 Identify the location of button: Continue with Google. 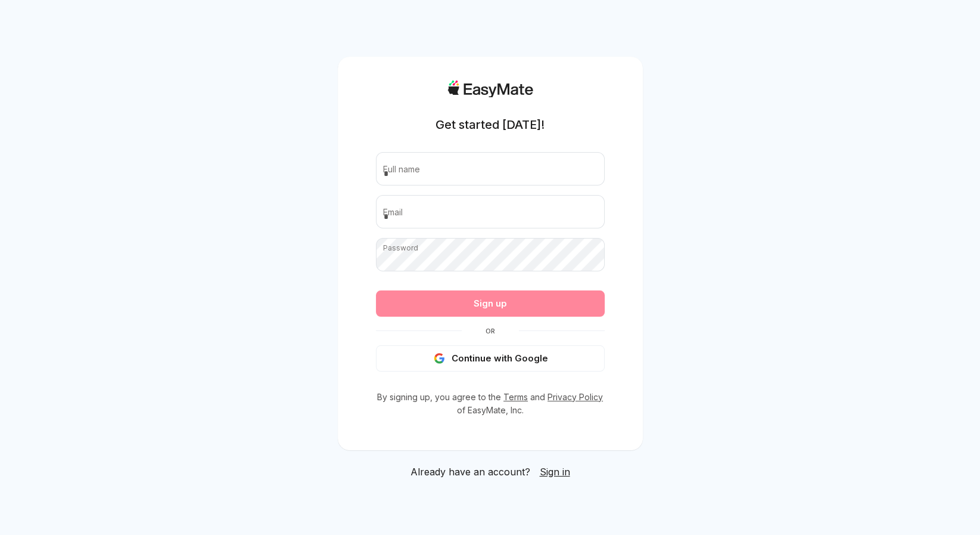
(490, 359).